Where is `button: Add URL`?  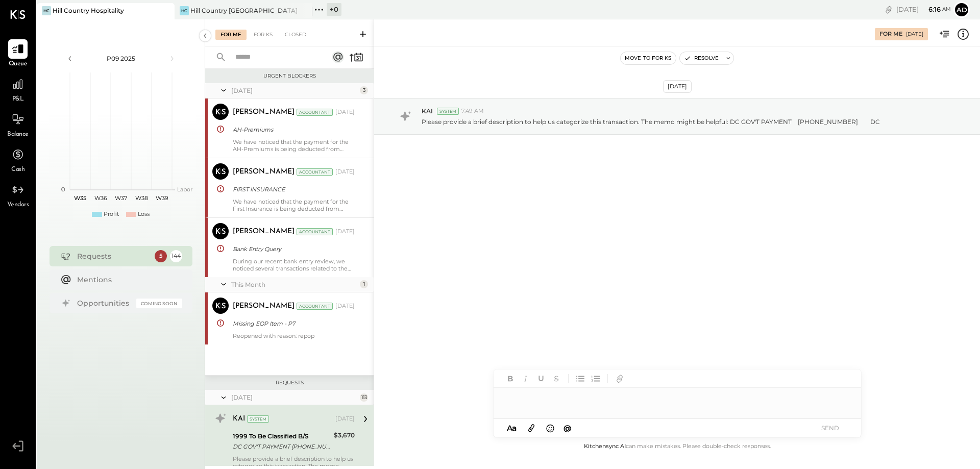 button: Add URL is located at coordinates (620, 378).